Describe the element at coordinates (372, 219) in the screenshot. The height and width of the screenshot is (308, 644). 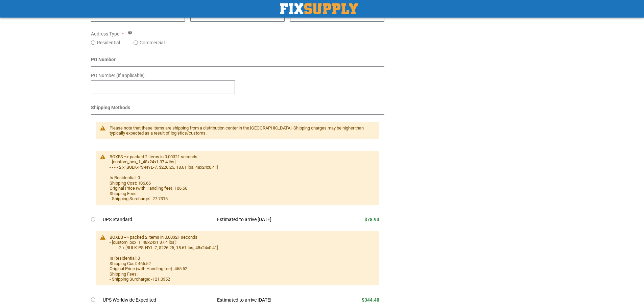
I see `span: $78.93` at that location.